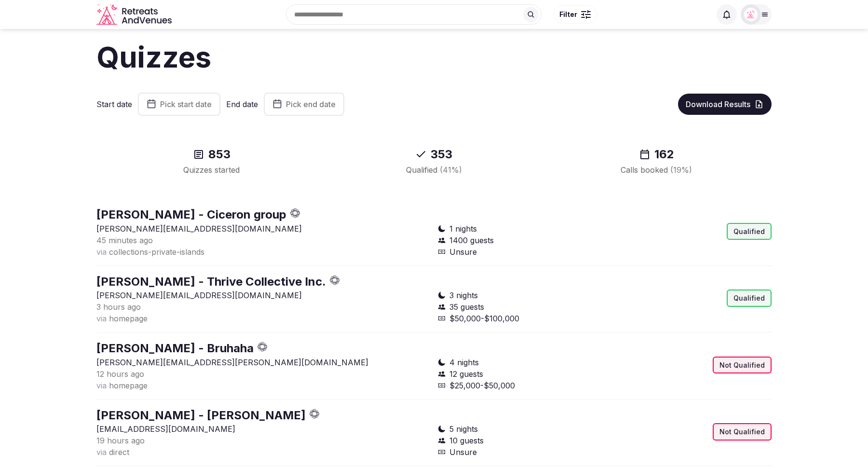 The height and width of the screenshot is (469, 868). What do you see at coordinates (125, 240) in the screenshot?
I see `button: 45 minutes ago` at bounding box center [125, 240].